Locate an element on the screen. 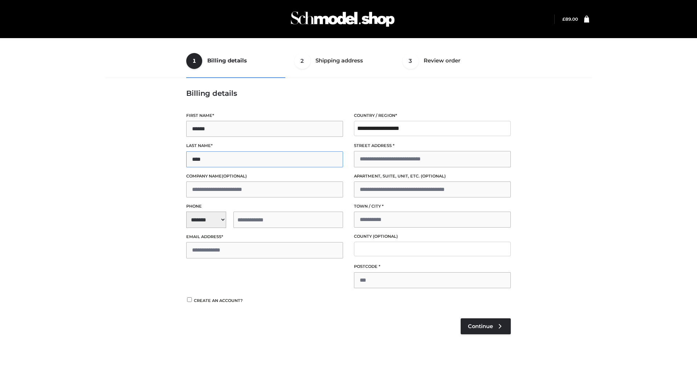 This screenshot has height=392, width=697. label: Phone is located at coordinates (265, 206).